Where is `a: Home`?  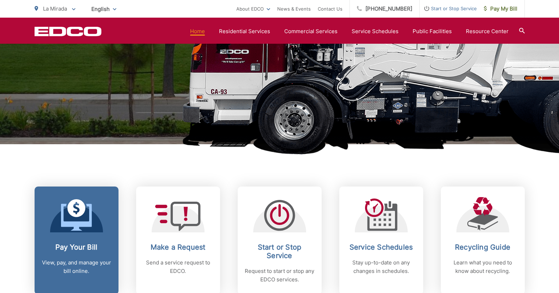 a: Home is located at coordinates (197, 31).